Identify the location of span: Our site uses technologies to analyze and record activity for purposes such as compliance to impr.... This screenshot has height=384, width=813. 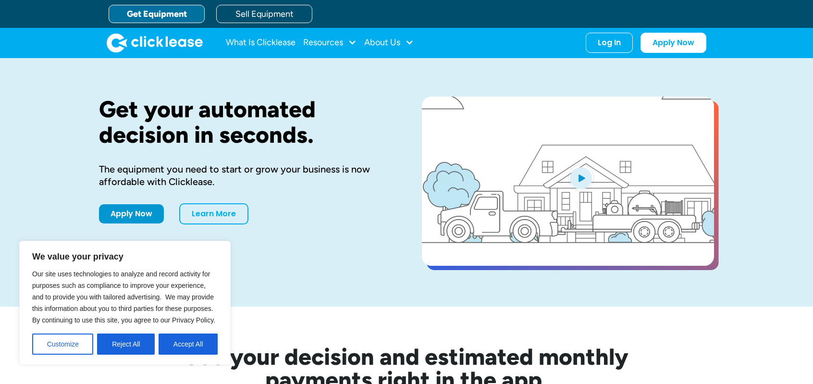
(124, 297).